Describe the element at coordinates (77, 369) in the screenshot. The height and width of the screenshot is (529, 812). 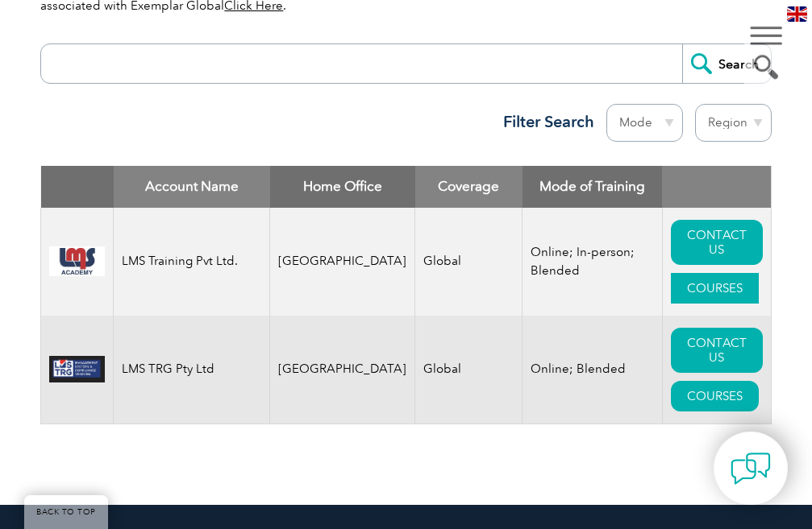
I see `img: c485e4a1-833a-eb11-a813-0022481469da-logo.jpg` at that location.